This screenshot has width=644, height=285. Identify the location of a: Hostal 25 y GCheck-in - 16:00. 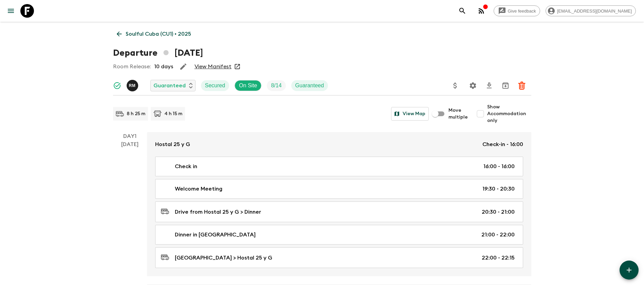
(339, 144).